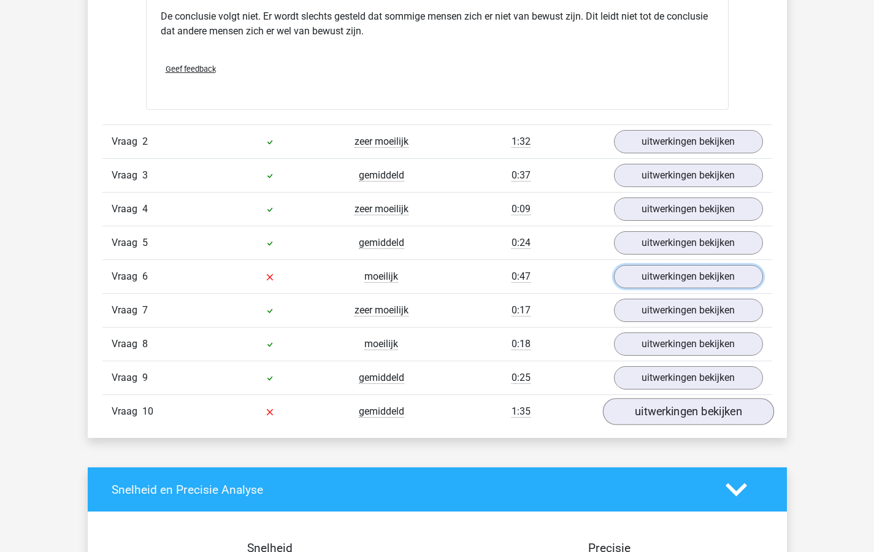 This screenshot has height=552, width=874. I want to click on span: 0:09, so click(521, 209).